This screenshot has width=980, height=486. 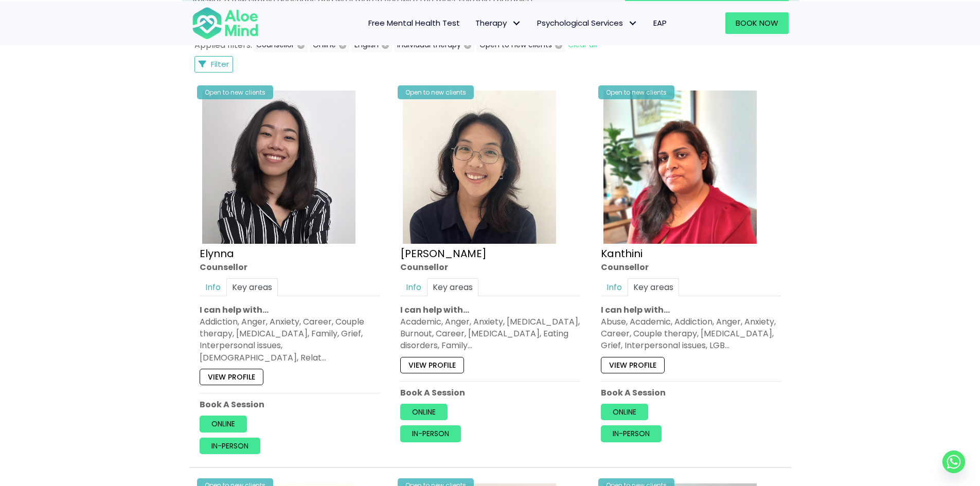 I want to click on a: Elynna, so click(x=217, y=253).